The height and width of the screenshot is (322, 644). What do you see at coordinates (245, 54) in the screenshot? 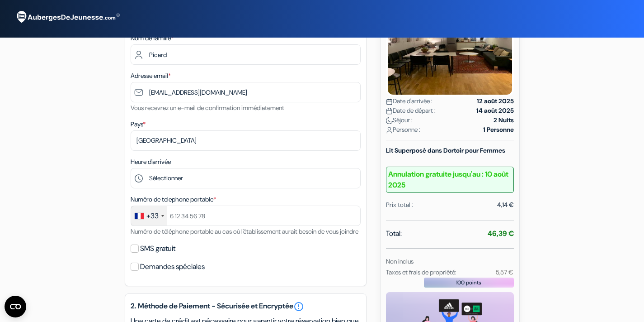
I see `input: Entrer le nom de famille` at bounding box center [245, 54].